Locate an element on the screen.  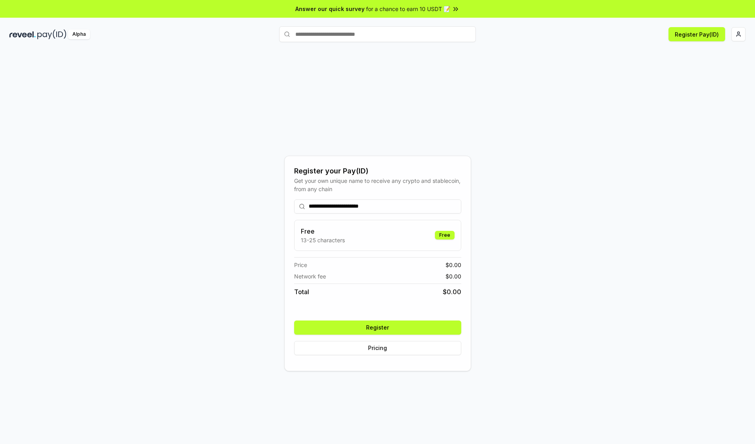
p: 13-25 characters is located at coordinates (323, 240).